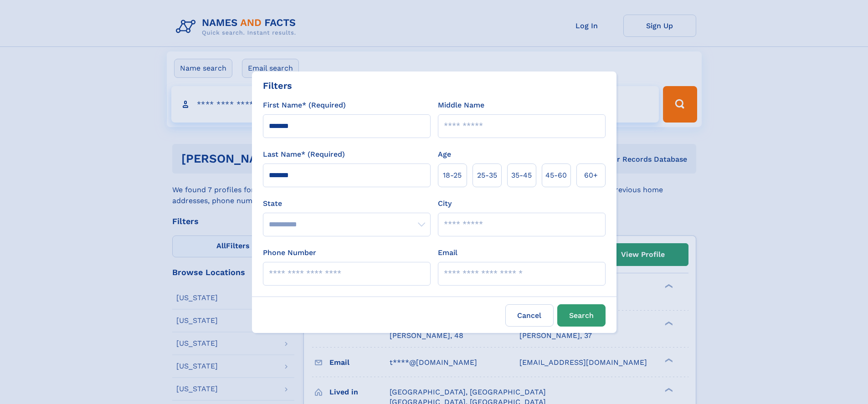 This screenshot has height=404, width=868. I want to click on div: Filters, so click(277, 85).